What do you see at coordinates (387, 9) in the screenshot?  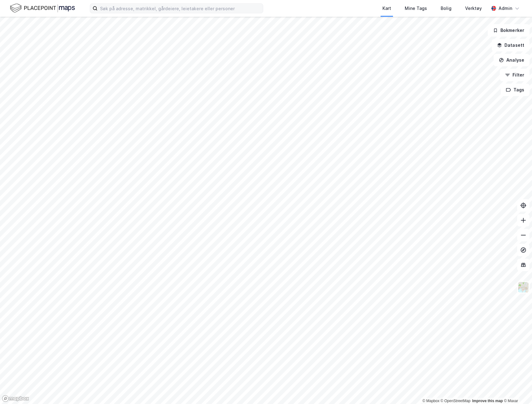 I see `div: Kart` at bounding box center [387, 9].